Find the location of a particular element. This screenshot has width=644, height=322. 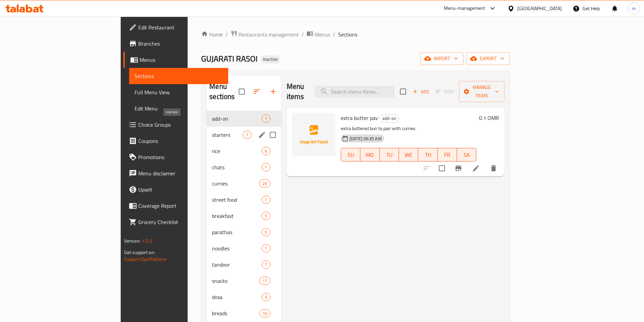

button: export is located at coordinates (487, 58).